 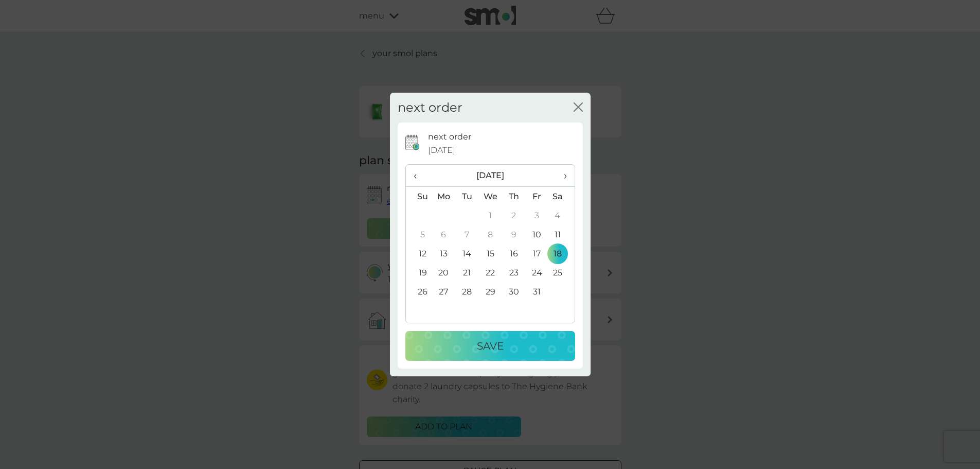 What do you see at coordinates (444, 292) in the screenshot?
I see `td: 27` at bounding box center [444, 292].